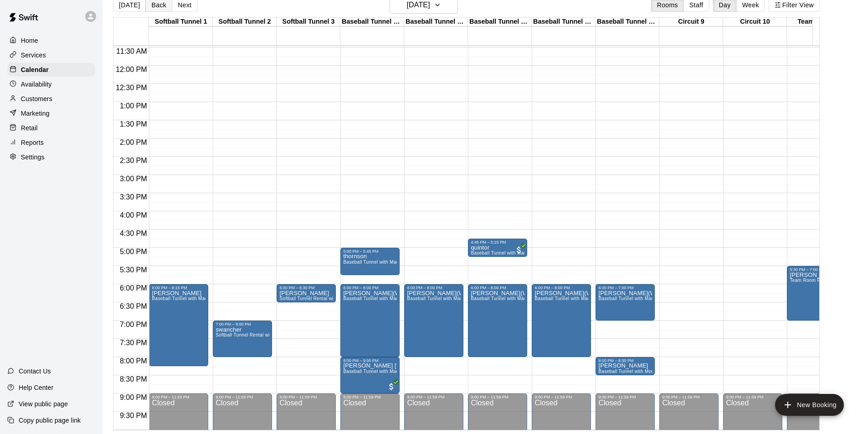  I want to click on div: 4:45 PM – 5:15 PM: quintor, so click(497, 248).